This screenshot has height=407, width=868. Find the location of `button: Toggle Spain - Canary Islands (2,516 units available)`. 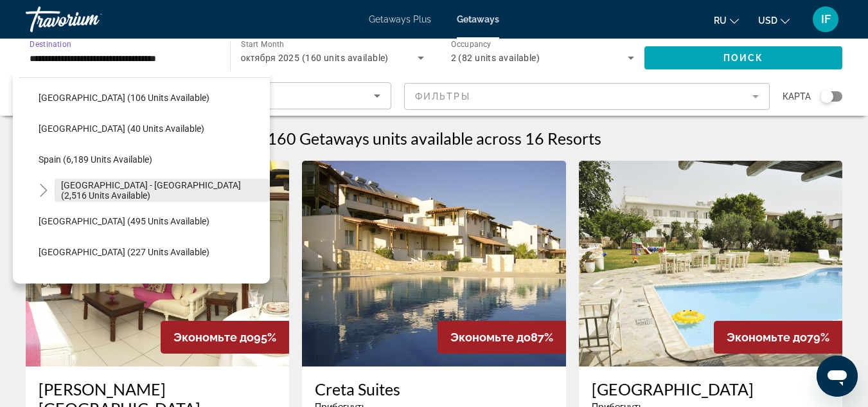

button: Toggle Spain - Canary Islands (2,516 units available) is located at coordinates (43, 190).